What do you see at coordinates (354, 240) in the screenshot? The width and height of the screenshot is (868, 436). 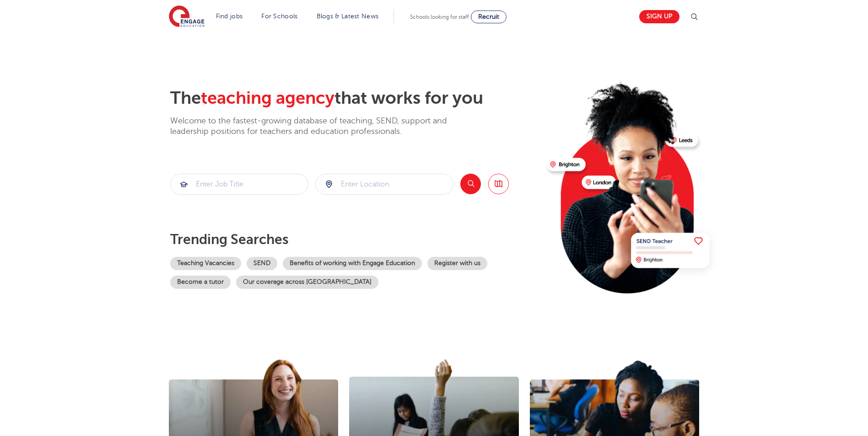 I see `p: Trending searches` at bounding box center [354, 240].